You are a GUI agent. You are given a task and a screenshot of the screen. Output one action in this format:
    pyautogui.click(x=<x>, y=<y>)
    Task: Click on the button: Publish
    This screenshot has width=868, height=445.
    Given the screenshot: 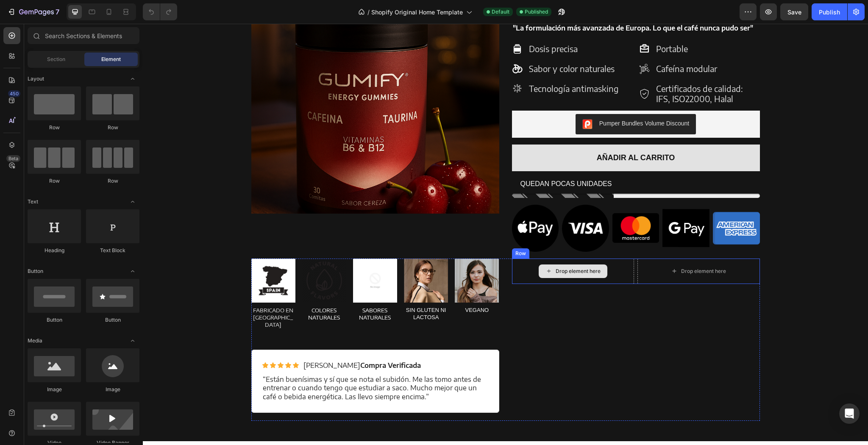 What is the action you would take?
    pyautogui.click(x=829, y=11)
    